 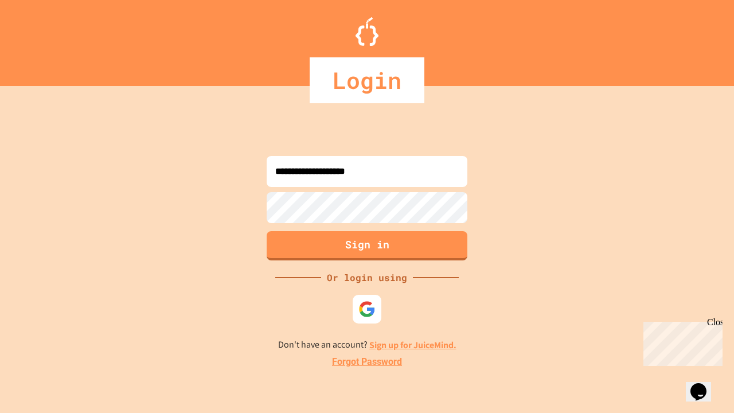 I want to click on img: Logo.svg, so click(x=367, y=32).